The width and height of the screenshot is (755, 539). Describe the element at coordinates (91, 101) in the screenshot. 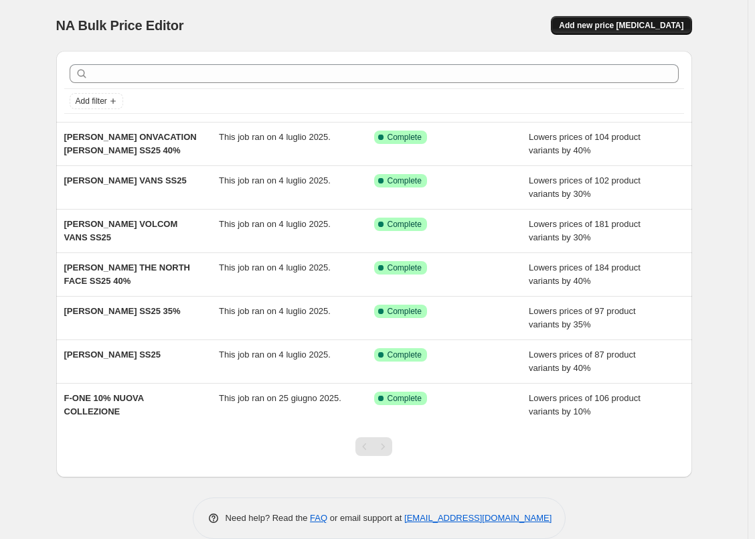

I see `span: Add filter` at that location.